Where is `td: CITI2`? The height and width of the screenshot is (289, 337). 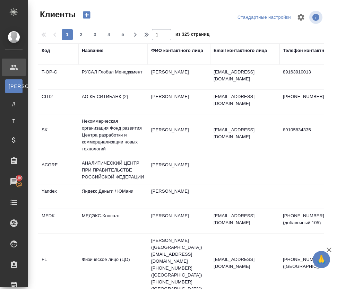
td: CITI2 is located at coordinates (58, 102).